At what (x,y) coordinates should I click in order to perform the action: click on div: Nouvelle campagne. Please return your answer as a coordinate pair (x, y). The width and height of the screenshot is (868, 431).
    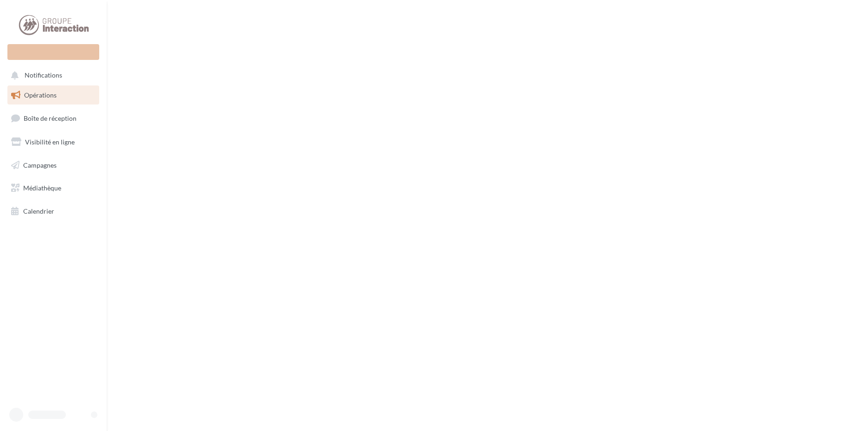
    Looking at the image, I should click on (53, 52).